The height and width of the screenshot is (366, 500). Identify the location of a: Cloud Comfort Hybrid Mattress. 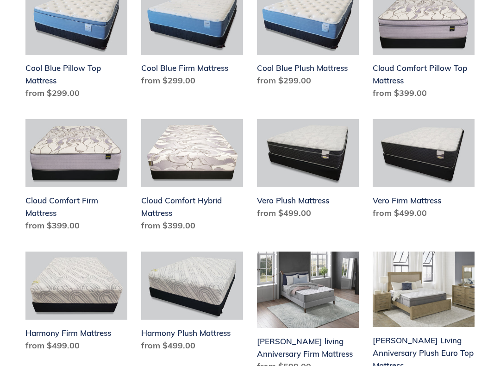
(192, 177).